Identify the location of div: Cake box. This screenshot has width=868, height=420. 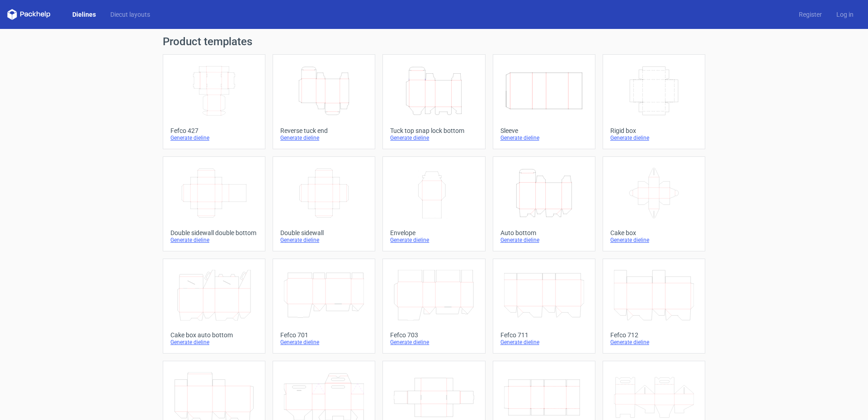
(654, 233).